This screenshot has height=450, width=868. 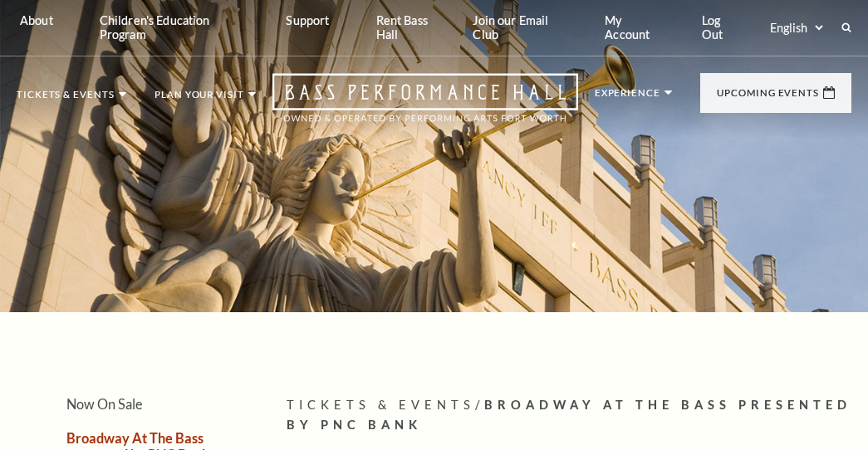 I want to click on p: About, so click(x=37, y=20).